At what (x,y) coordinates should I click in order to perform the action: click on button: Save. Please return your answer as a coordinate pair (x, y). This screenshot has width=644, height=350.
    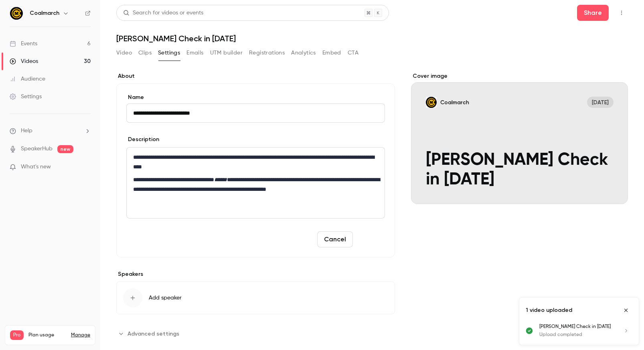
    Looking at the image, I should click on (370, 239).